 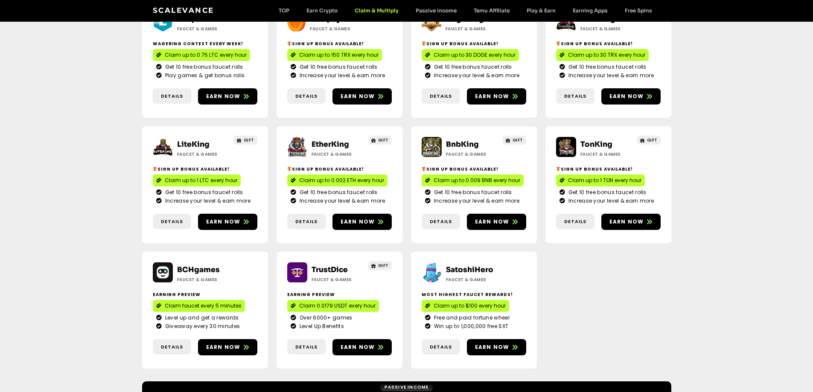 I want to click on a: Claim & Multiply, so click(x=376, y=10).